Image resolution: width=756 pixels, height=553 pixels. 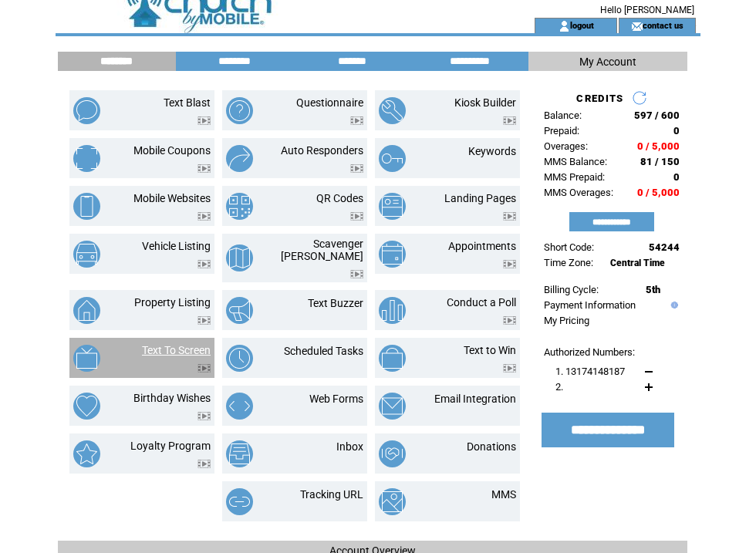 What do you see at coordinates (561, 131) in the screenshot?
I see `span: Prepaid:` at bounding box center [561, 131].